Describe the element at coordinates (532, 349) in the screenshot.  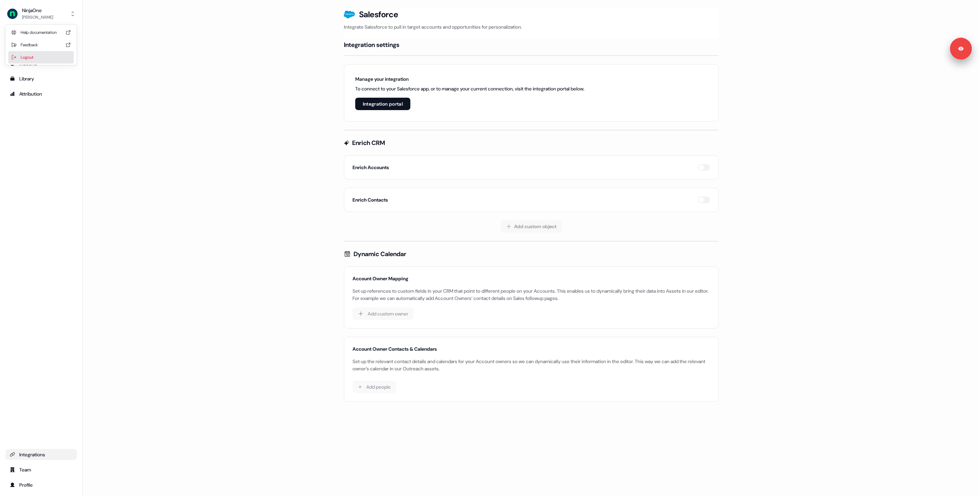
I see `div: Account Owner Contacts & Calendars` at that location.